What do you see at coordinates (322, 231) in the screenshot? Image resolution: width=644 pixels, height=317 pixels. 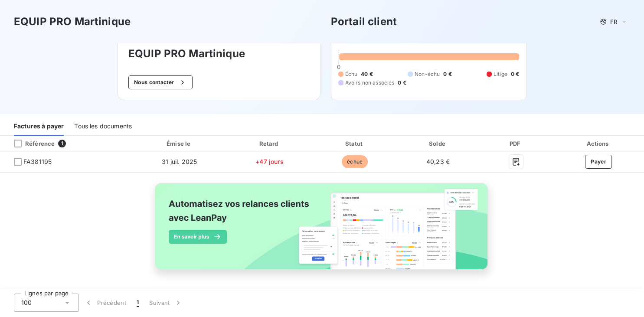 I see `img: banner` at bounding box center [322, 231].